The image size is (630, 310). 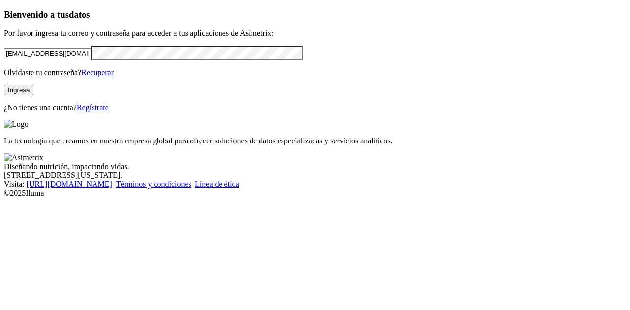 What do you see at coordinates (153, 184) in the screenshot?
I see `a: Términos y condiciones` at bounding box center [153, 184].